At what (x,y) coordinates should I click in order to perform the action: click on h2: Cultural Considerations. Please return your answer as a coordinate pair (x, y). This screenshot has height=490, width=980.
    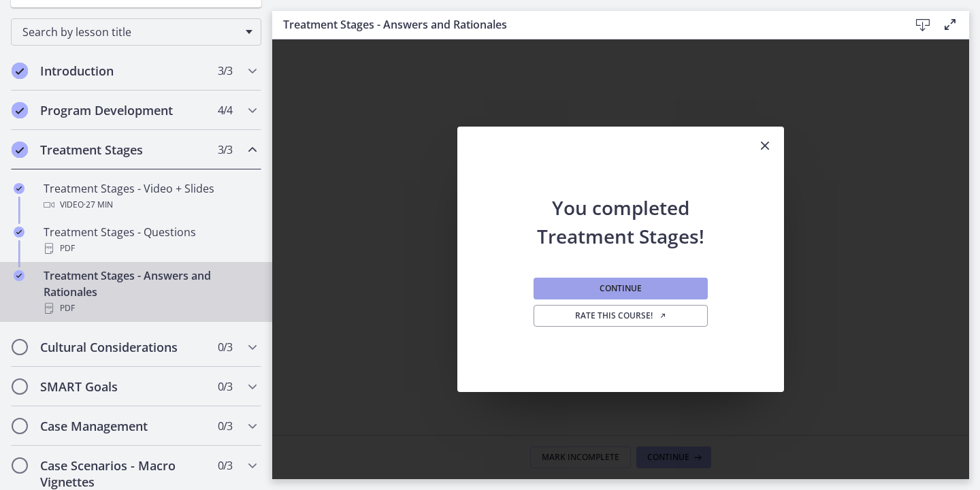
    Looking at the image, I should click on (123, 347).